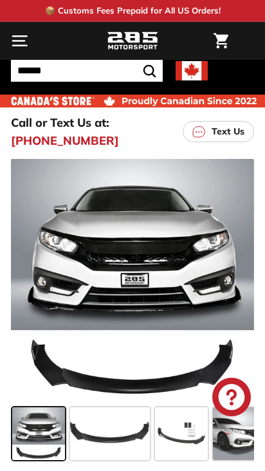 This screenshot has height=471, width=265. What do you see at coordinates (132, 11) in the screenshot?
I see `p: 📦 Customs Fees Prepaid for All US Orders!` at bounding box center [132, 11].